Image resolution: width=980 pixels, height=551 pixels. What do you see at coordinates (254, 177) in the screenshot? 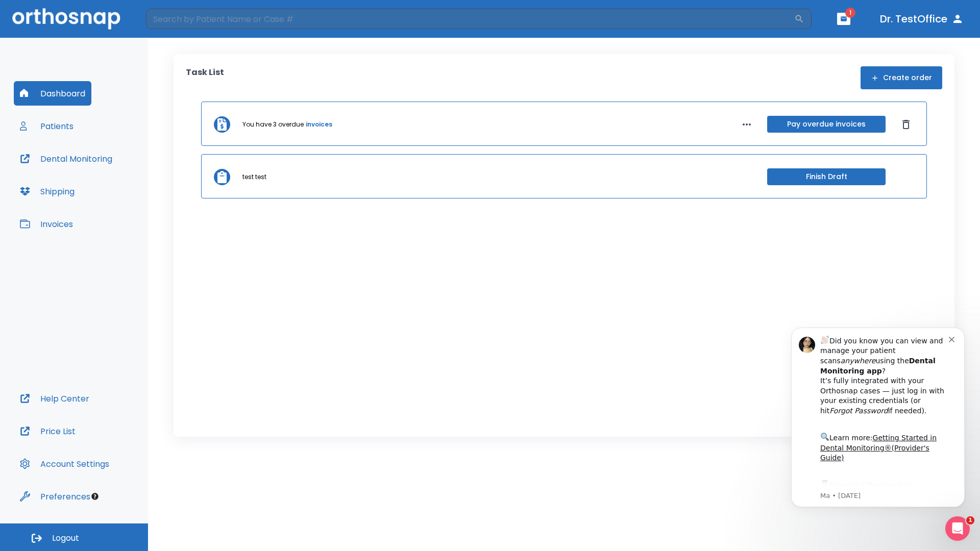
I see `p: test test` at bounding box center [254, 177].